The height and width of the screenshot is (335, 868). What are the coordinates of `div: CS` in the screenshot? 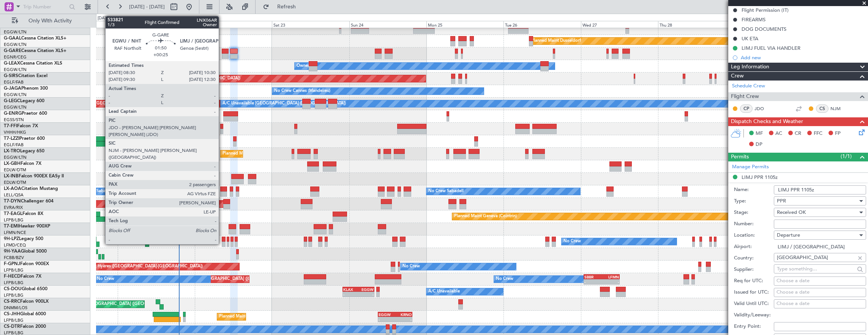 It's located at (822, 109).